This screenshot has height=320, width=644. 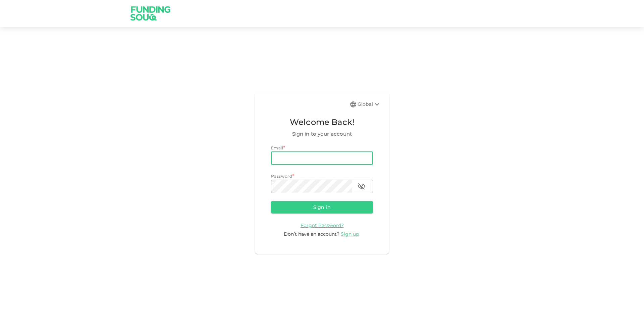 What do you see at coordinates (277, 148) in the screenshot?
I see `span: Email` at bounding box center [277, 148].